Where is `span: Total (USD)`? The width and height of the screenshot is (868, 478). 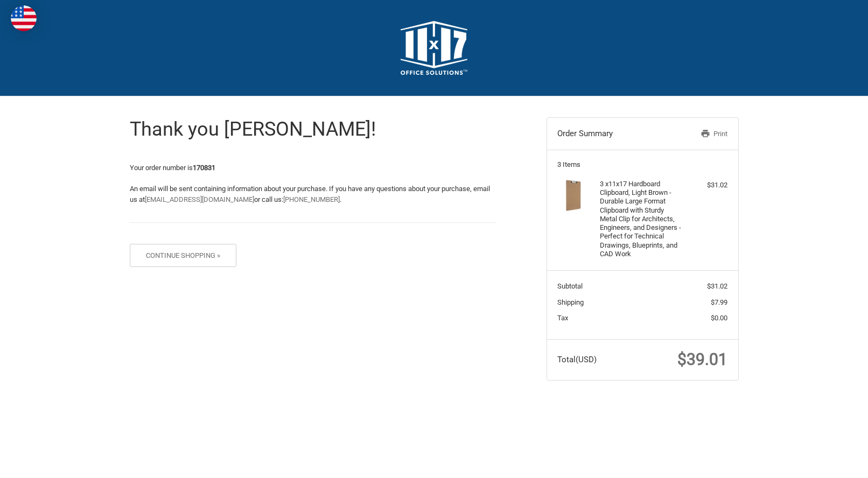
span: Total (USD) is located at coordinates (576, 360).